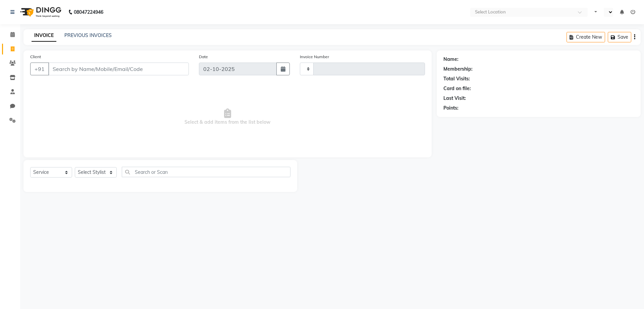 Image resolution: width=644 pixels, height=309 pixels. What do you see at coordinates (118, 68) in the screenshot?
I see `input: Search by Name/Mobile/Email/Code` at bounding box center [118, 68].